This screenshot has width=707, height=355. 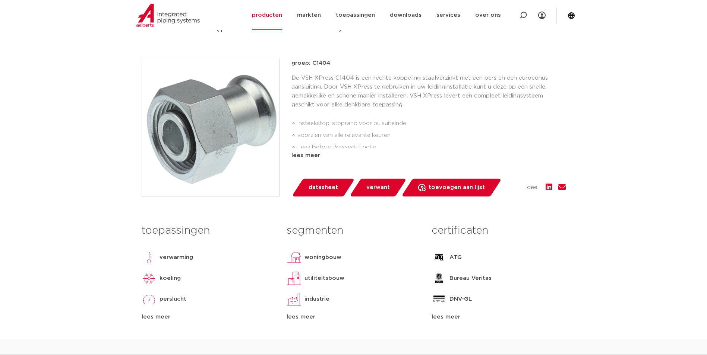 I want to click on p: De VSH XPress C1404 is een rechte koppeling staalverzinkt met een pers en een euroconus aansluiti..., so click(x=428, y=92).